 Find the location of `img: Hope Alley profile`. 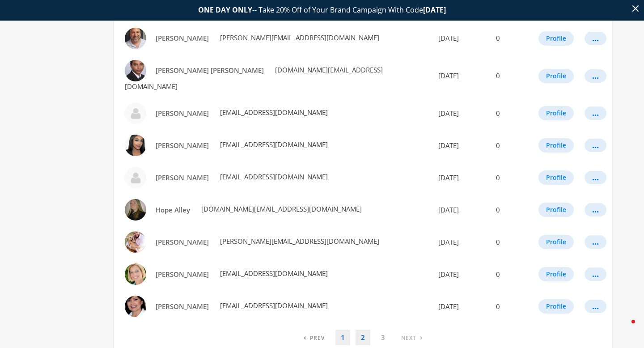

img: Hope Alley profile is located at coordinates (135, 210).